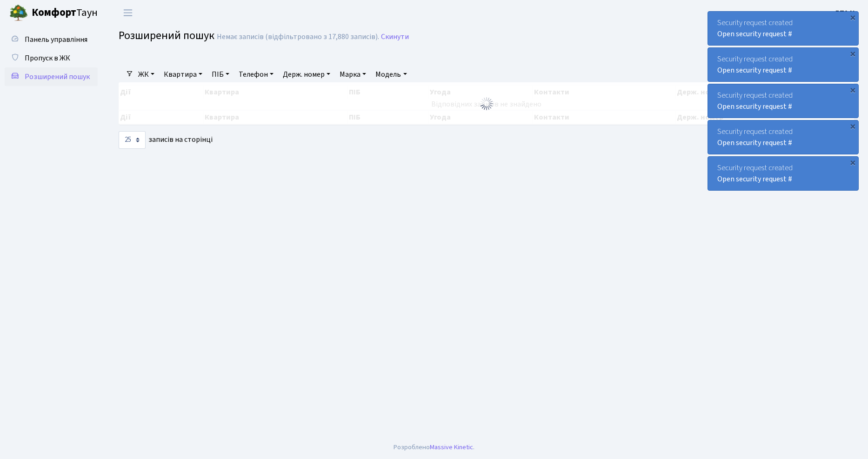 Image resolution: width=868 pixels, height=459 pixels. What do you see at coordinates (52, 39) in the screenshot?
I see `a: Панель управління` at bounding box center [52, 39].